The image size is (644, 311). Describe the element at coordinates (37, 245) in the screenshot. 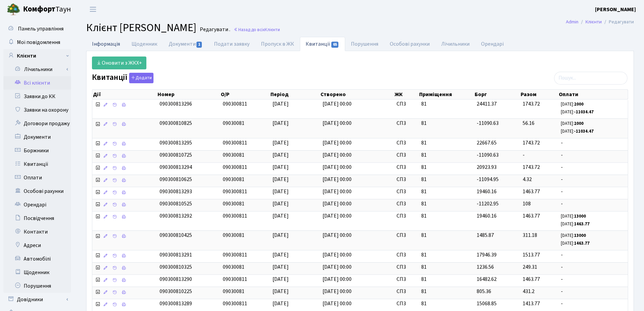

I see `a: Адреси` at that location.